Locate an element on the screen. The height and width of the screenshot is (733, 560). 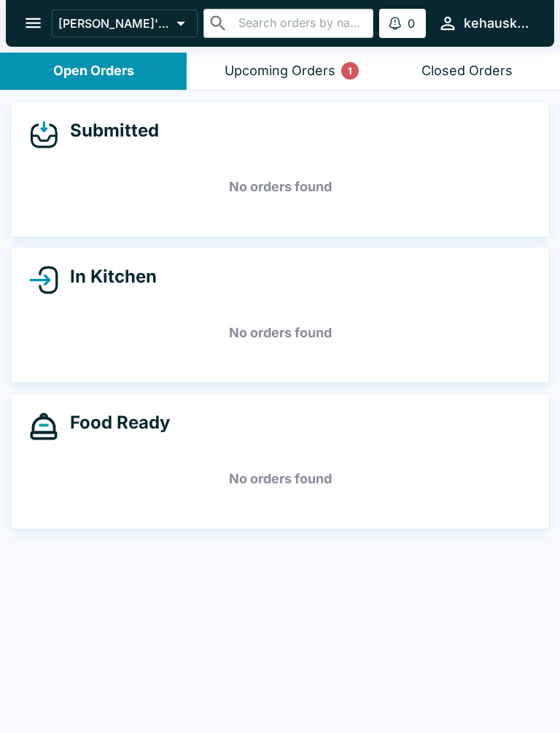
h4: In Kitchen is located at coordinates (107, 277).